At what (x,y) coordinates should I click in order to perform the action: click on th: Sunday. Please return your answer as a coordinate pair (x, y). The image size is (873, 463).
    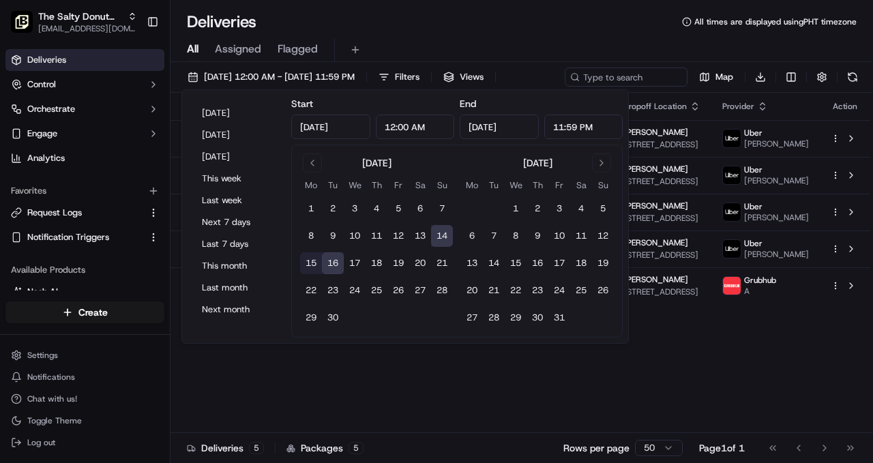
    Looking at the image, I should click on (442, 185).